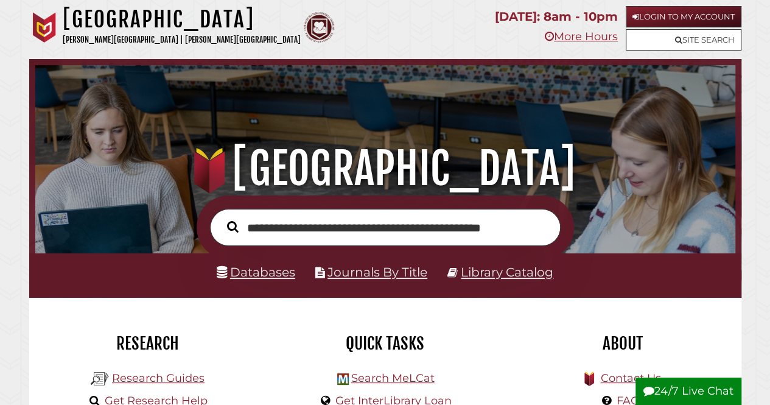 This screenshot has width=770, height=405. What do you see at coordinates (377, 271) in the screenshot?
I see `a: Journals By Title` at bounding box center [377, 271].